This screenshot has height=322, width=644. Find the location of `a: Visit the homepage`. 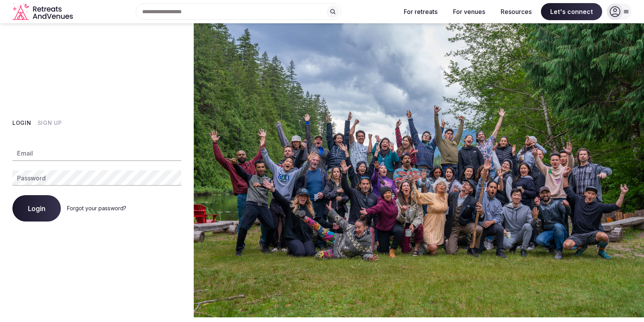

a: Visit the homepage is located at coordinates (43, 12).